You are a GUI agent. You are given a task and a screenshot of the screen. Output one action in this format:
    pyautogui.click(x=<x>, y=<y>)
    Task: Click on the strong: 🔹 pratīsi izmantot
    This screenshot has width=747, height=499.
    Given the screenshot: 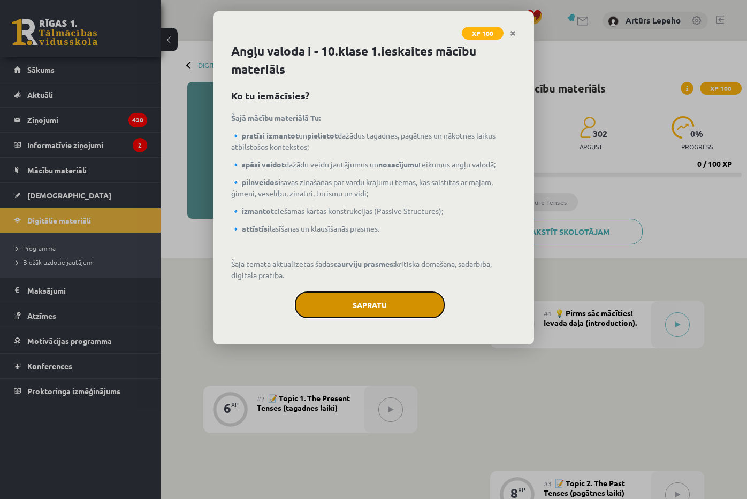 What is the action you would take?
    pyautogui.click(x=265, y=135)
    